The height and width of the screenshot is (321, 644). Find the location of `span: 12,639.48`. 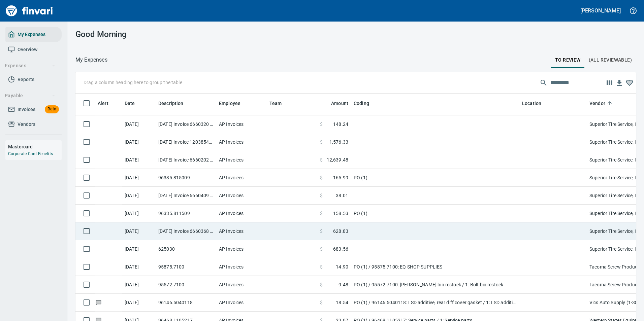

span: 12,639.48 is located at coordinates (338, 160).